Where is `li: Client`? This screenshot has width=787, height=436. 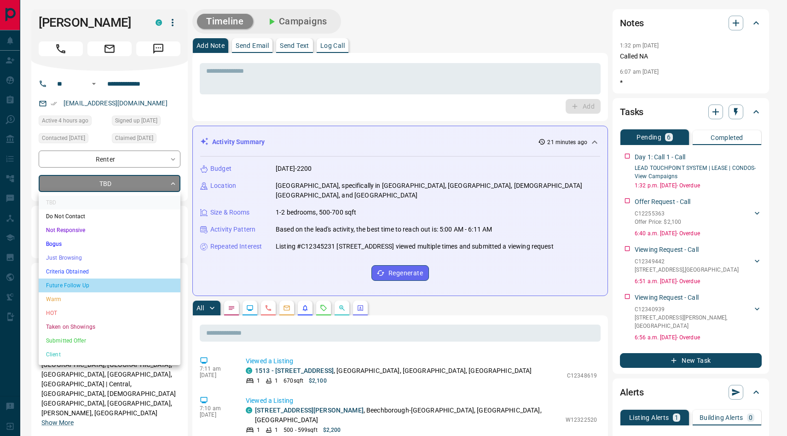
li: Client is located at coordinates (110, 354).